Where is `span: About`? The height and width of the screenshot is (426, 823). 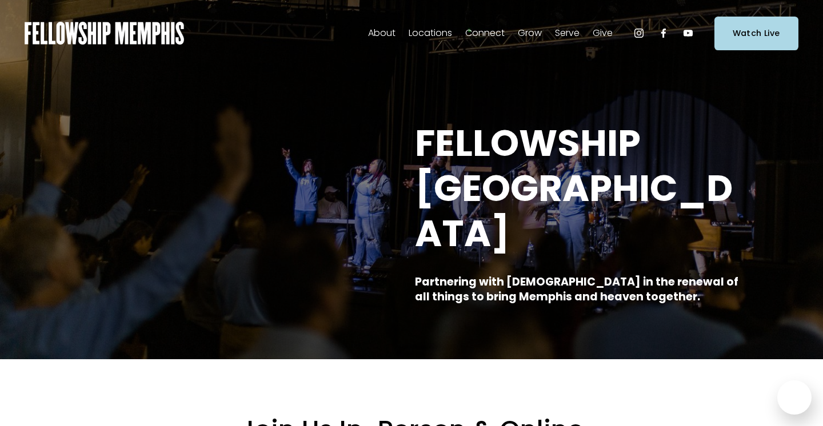 span: About is located at coordinates (382, 33).